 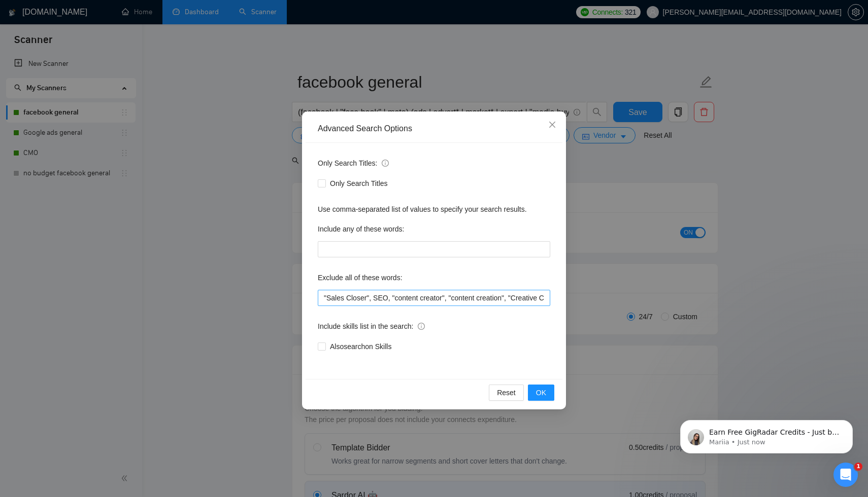 I want to click on div: Use comma-separated list of values to specify your search results., so click(x=434, y=209).